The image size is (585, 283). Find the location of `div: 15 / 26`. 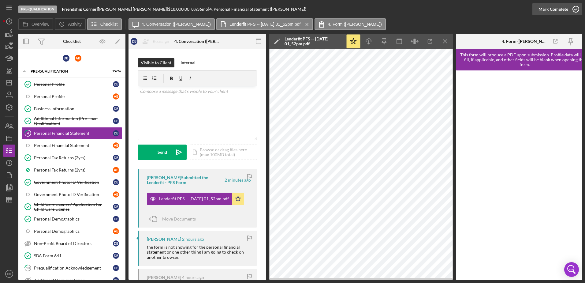

div: 15 / 26 is located at coordinates (115, 71).